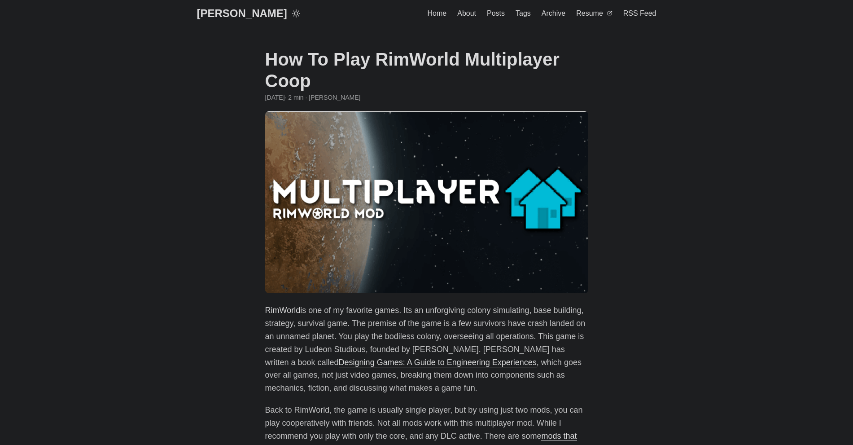  What do you see at coordinates (437, 13) in the screenshot?
I see `span: Home` at bounding box center [437, 13].